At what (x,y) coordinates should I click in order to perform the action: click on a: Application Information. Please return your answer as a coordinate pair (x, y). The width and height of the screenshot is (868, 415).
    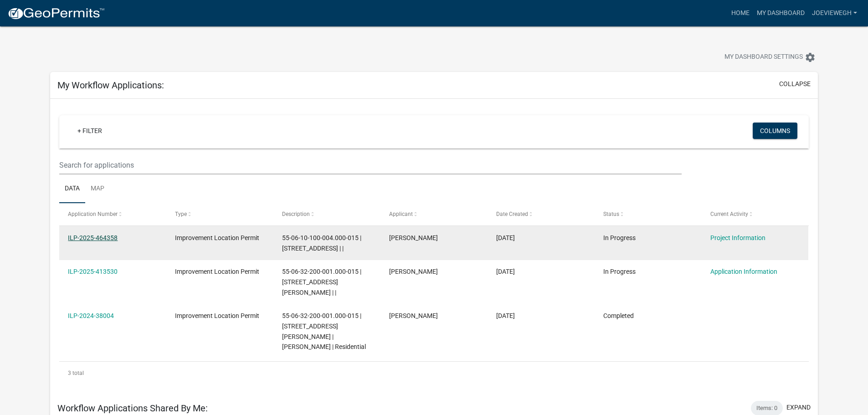
    Looking at the image, I should click on (744, 272).